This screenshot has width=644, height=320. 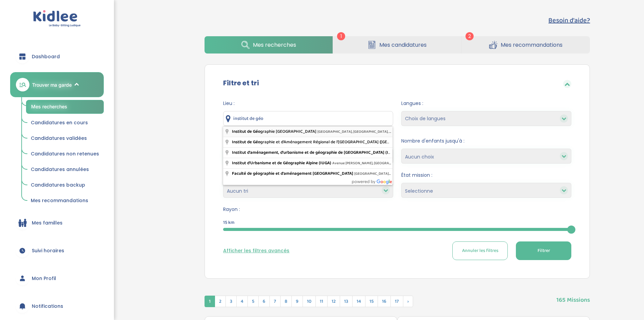 I want to click on span: 5, so click(x=253, y=301).